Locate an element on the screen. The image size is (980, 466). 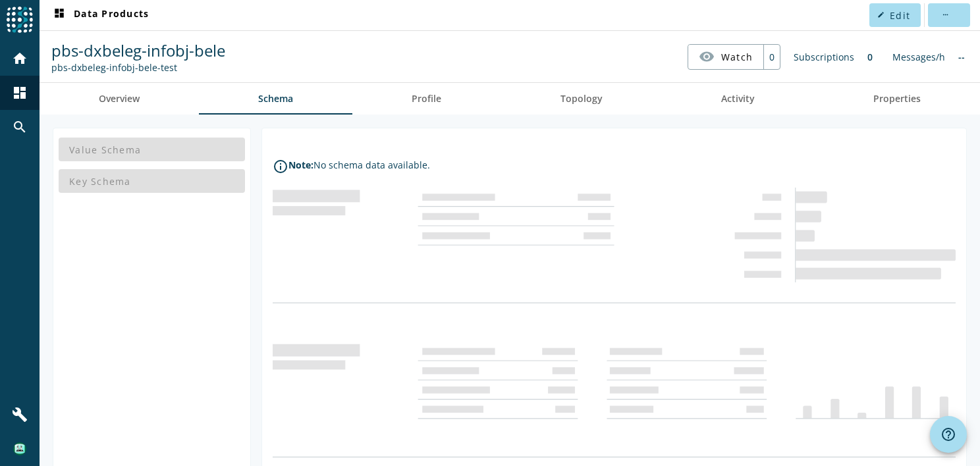
span: Topology is located at coordinates (581, 99).